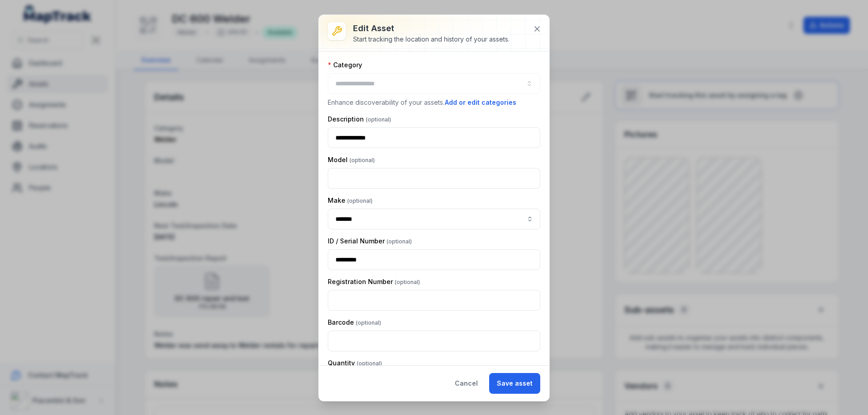 The height and width of the screenshot is (415, 868). I want to click on button: Cancel, so click(466, 383).